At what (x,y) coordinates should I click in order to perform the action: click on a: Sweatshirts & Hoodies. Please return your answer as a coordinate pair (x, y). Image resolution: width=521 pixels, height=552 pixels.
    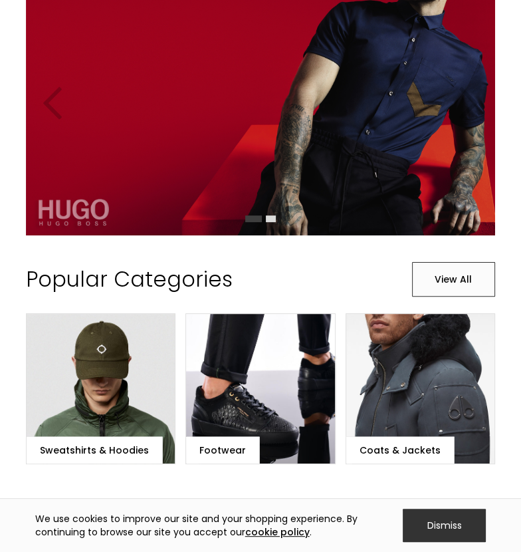
    Looking at the image, I should click on (100, 388).